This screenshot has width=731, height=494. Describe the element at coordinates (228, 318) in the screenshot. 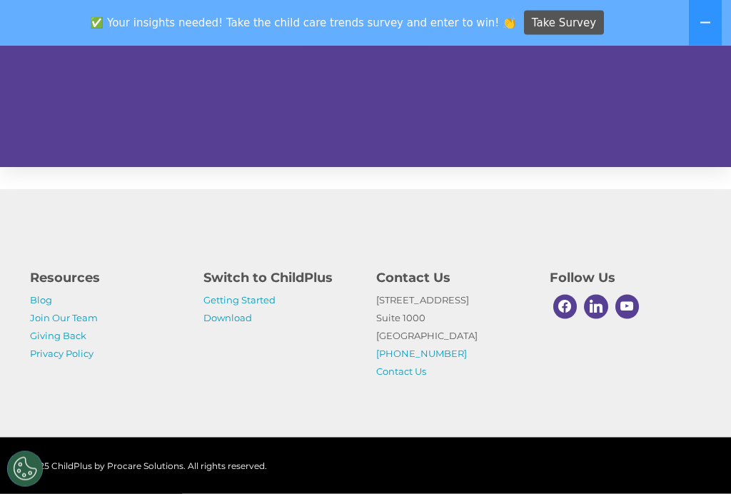

I see `a: Download` at that location.